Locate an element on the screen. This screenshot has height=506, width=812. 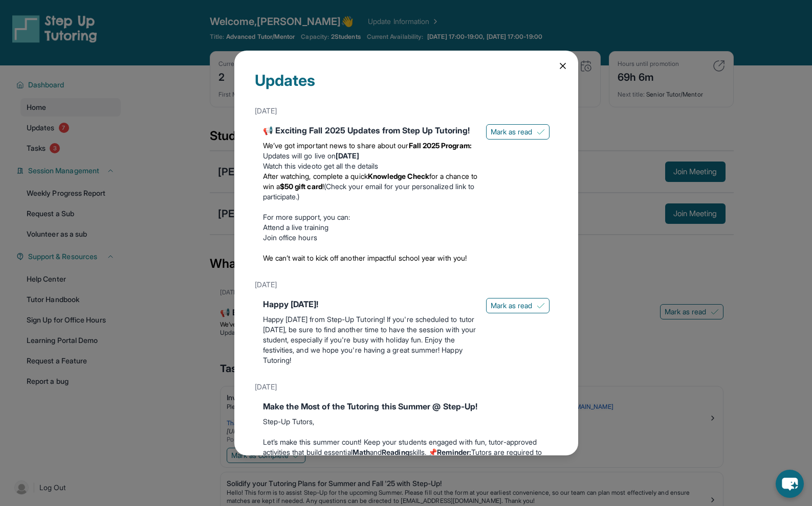
strong: Reminder: is located at coordinates (454, 452).